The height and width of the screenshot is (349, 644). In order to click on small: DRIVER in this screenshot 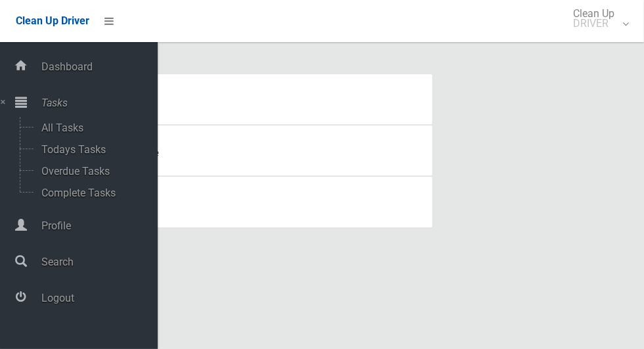, I will do `click(593, 23)`.